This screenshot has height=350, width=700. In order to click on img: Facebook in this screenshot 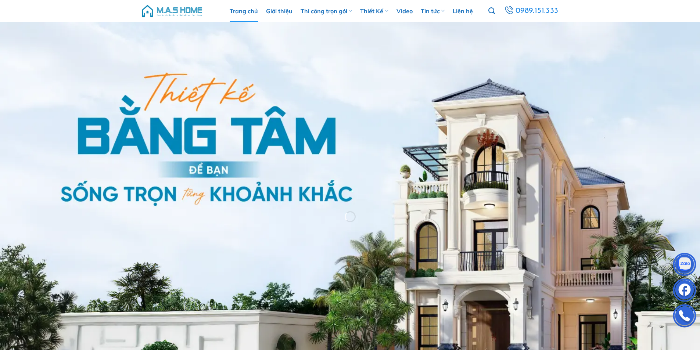, I will do `click(684, 291)`.